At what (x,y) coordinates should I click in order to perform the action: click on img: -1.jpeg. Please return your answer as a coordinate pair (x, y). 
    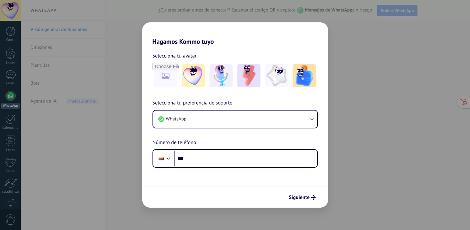
    Looking at the image, I should click on (193, 76).